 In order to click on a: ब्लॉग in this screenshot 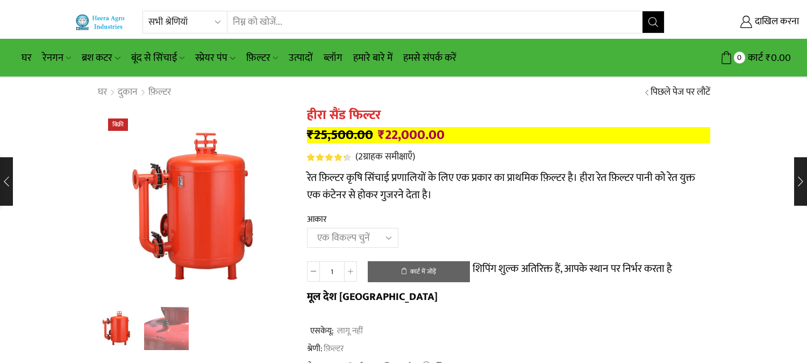, I will do `click(333, 58)`.